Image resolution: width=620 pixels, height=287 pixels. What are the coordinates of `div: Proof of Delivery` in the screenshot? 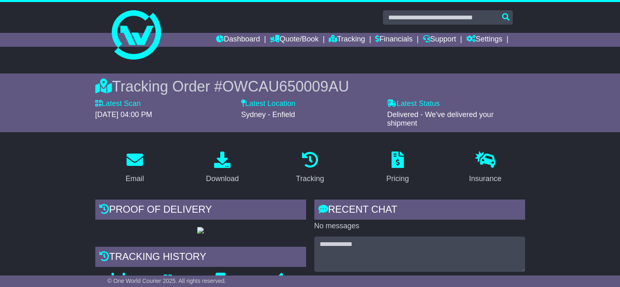 It's located at (200, 211).